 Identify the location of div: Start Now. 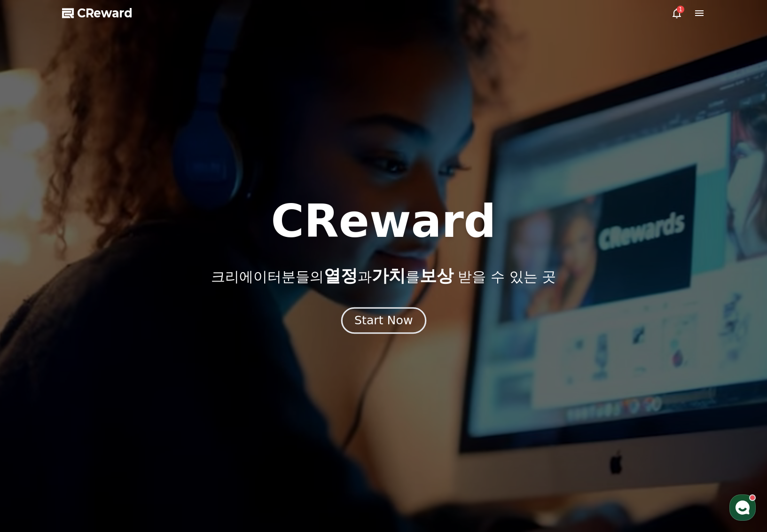
(383, 320).